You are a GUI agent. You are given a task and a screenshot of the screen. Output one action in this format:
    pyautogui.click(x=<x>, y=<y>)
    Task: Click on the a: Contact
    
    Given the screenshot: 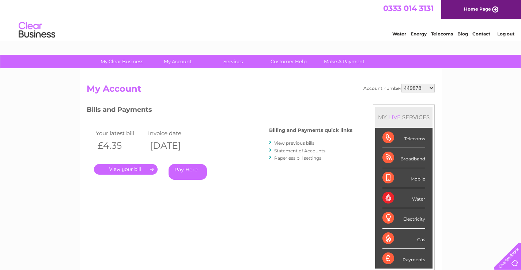 What is the action you would take?
    pyautogui.click(x=481, y=34)
    